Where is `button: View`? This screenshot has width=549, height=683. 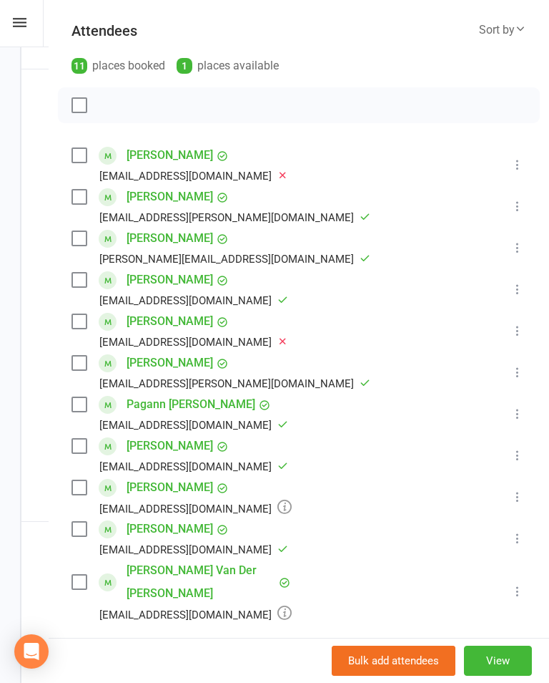
button: View is located at coordinates (498, 660).